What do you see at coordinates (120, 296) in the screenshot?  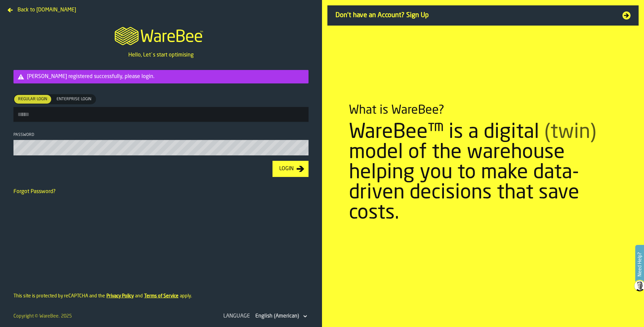 I see `a: Privacy Policy` at bounding box center [120, 296].